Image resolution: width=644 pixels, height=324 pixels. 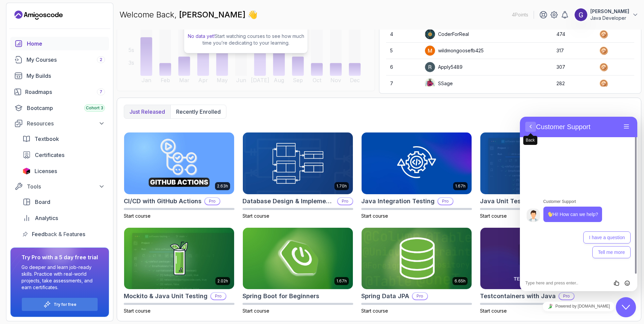 I want to click on div: Home, so click(x=66, y=43).